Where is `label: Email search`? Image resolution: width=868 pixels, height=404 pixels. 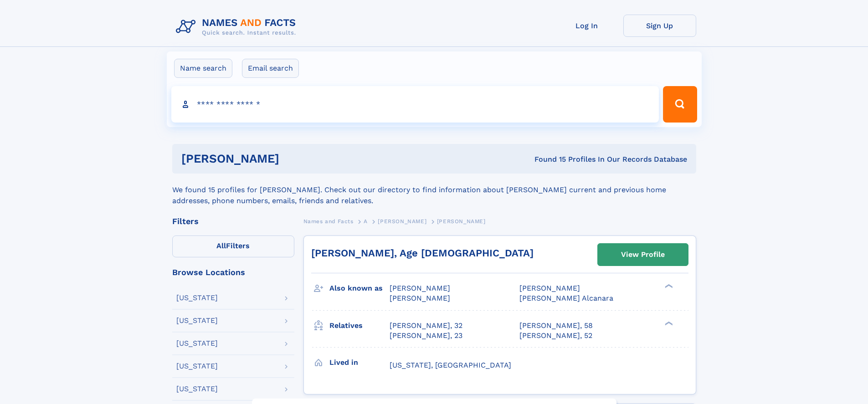 label: Email search is located at coordinates (270, 68).